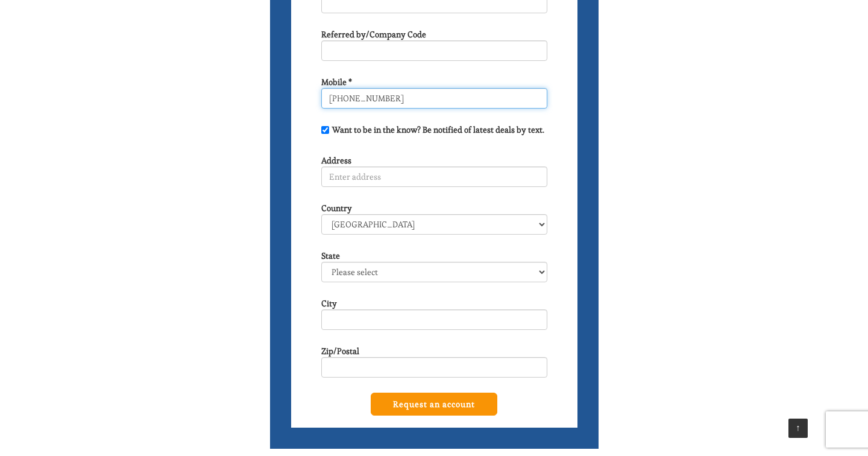 This screenshot has width=868, height=456. I want to click on input: Enter address, so click(434, 177).